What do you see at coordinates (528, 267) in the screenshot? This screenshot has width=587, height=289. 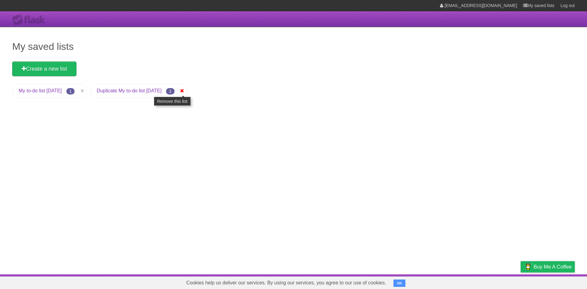 I see `img: Buy me a coffee` at bounding box center [528, 267].